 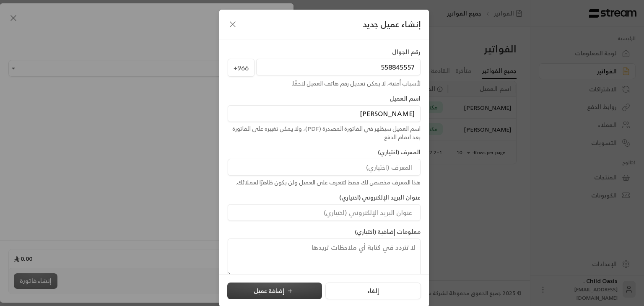 What do you see at coordinates (339, 67) in the screenshot?
I see `input: رقم الجوال` at bounding box center [339, 67].